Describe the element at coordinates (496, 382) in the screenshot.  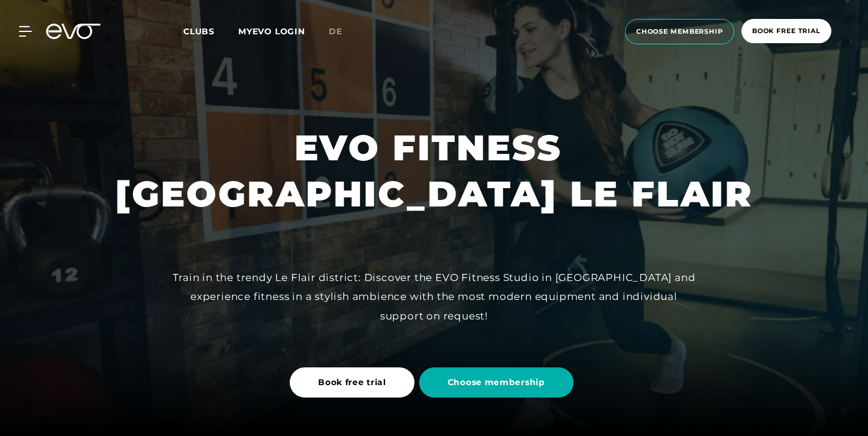
I see `span: Choose membership` at that location.